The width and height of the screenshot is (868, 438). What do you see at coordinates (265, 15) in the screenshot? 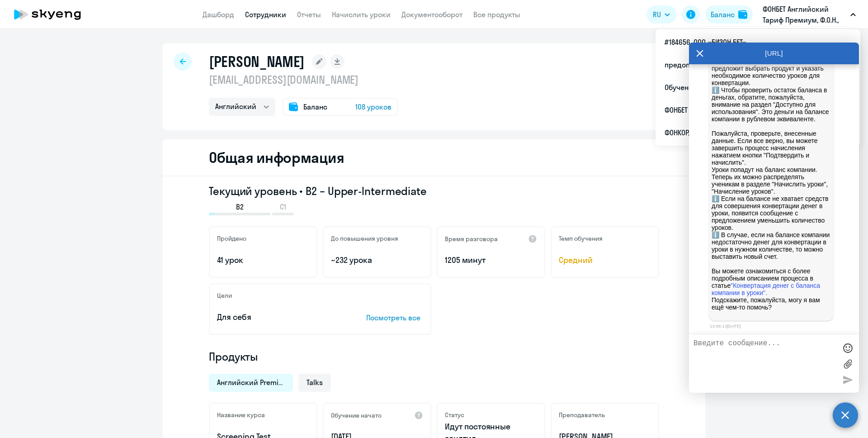
I see `a: Сотрудники` at bounding box center [265, 15].